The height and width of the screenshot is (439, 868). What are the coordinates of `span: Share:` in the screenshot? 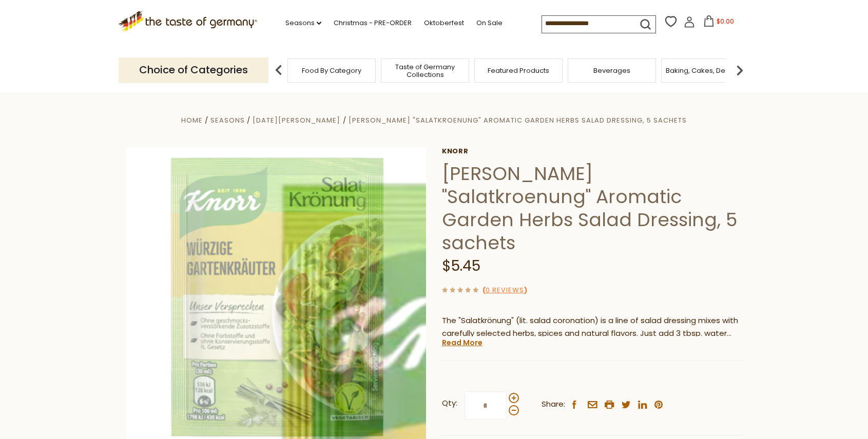 It's located at (553, 404).